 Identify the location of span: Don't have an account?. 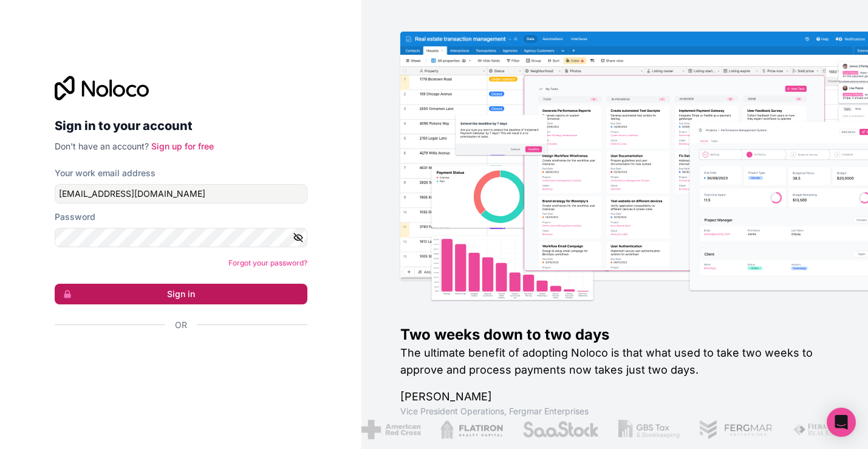
(101, 146).